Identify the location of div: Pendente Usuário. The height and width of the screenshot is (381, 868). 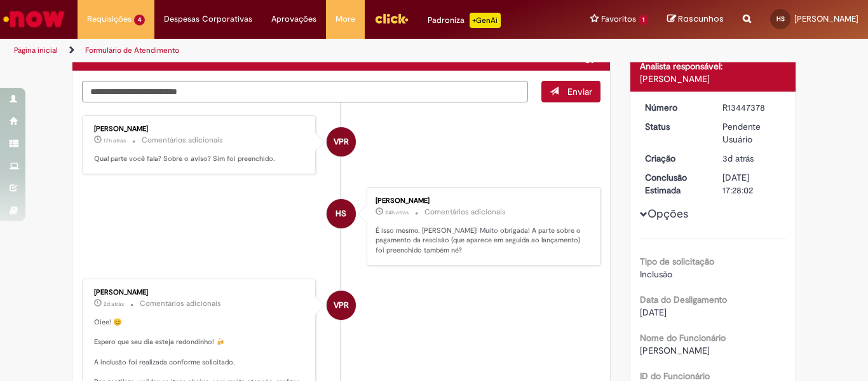
(752, 133).